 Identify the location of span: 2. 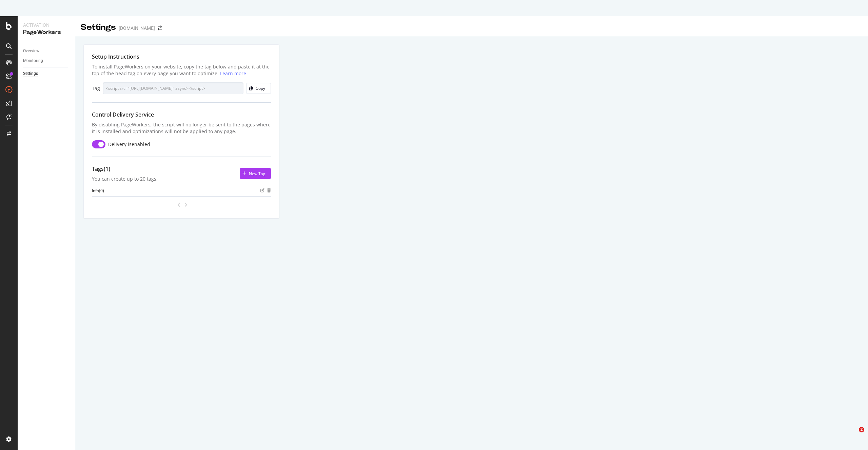
(862, 430).